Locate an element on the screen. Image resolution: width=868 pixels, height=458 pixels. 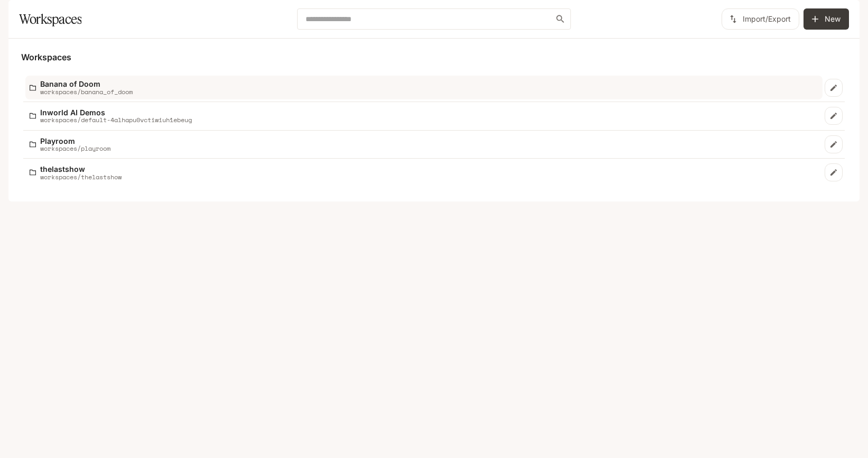
p: workspaces/thelastshow is located at coordinates (81, 177).